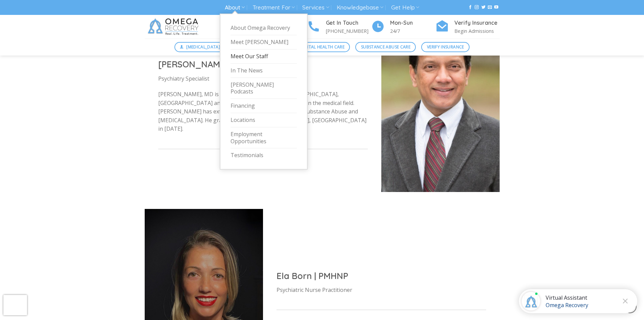  Describe the element at coordinates (445, 47) in the screenshot. I see `a: Verify Insurance` at that location.